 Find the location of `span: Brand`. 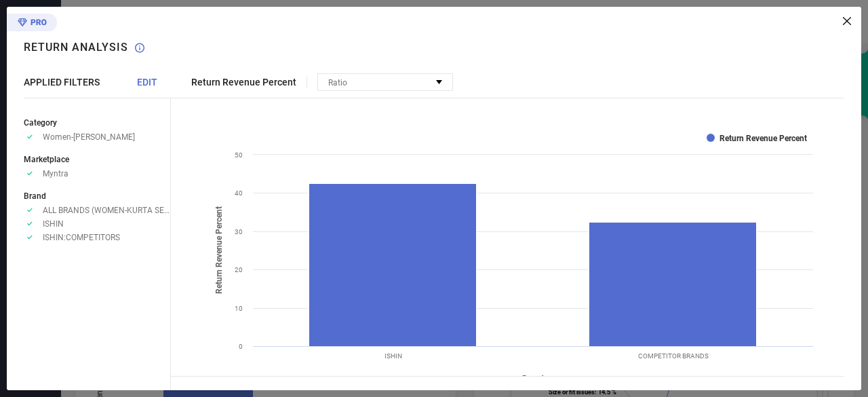

span: Brand is located at coordinates (35, 196).